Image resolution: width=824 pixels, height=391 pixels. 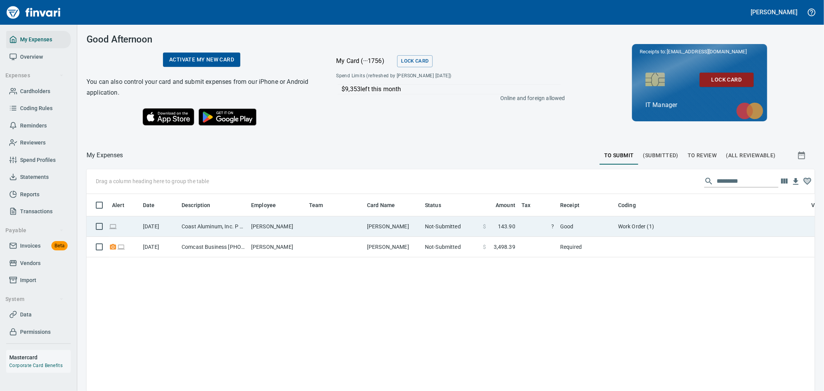 I want to click on nav: breadcrumb, so click(x=105, y=155).